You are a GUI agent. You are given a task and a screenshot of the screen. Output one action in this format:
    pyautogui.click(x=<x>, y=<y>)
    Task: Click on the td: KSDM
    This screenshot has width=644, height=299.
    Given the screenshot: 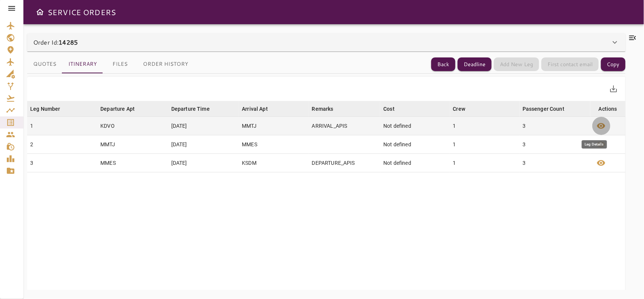 What is the action you would take?
    pyautogui.click(x=273, y=163)
    